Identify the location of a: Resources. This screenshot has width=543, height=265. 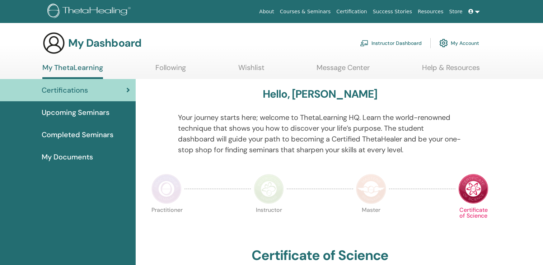
(431, 11).